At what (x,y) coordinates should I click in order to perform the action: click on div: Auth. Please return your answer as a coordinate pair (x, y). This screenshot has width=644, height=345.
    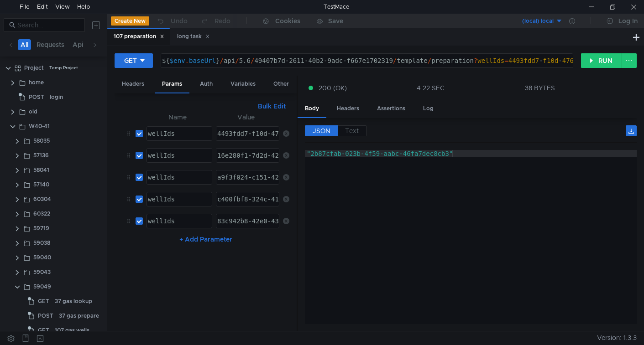
    Looking at the image, I should click on (206, 84).